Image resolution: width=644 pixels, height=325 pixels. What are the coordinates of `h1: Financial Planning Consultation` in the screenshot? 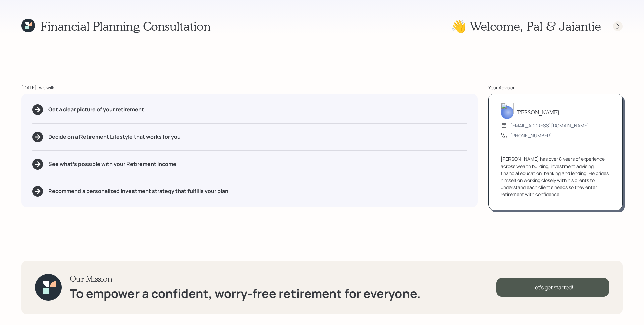 It's located at (125, 26).